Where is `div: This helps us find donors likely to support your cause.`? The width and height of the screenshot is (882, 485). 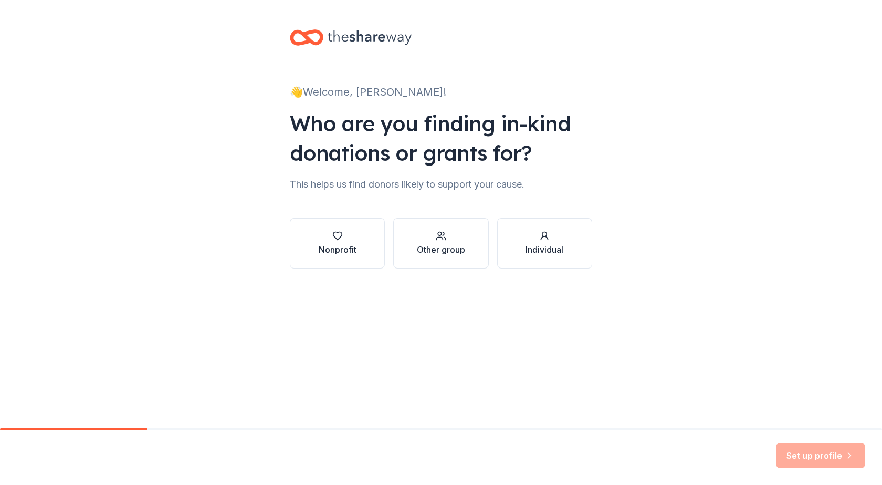
div: This helps us find donors likely to support your cause. is located at coordinates (441, 184).